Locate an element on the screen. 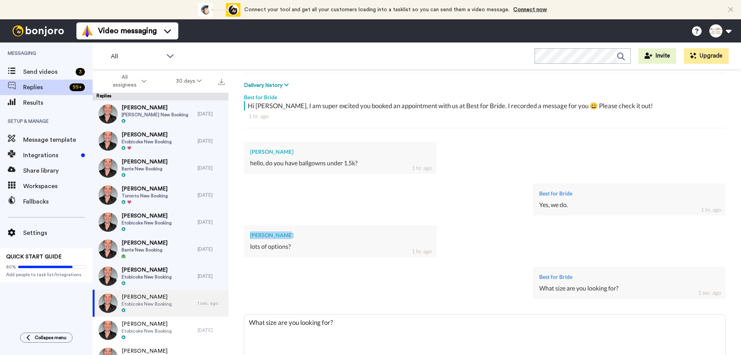  img: 3a8b897e-b291-4b11-8b74-09940450cbe0-thumb.jpg is located at coordinates (108, 141).